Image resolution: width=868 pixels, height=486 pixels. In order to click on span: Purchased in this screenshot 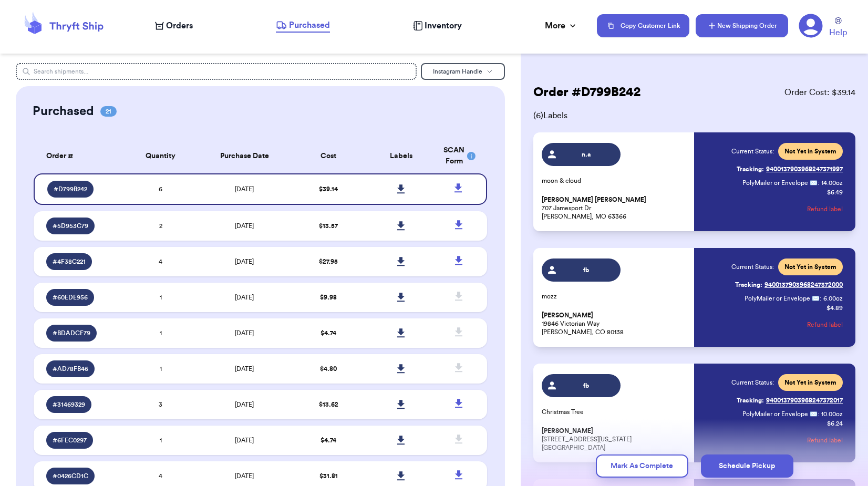, I will do `click(309, 25)`.